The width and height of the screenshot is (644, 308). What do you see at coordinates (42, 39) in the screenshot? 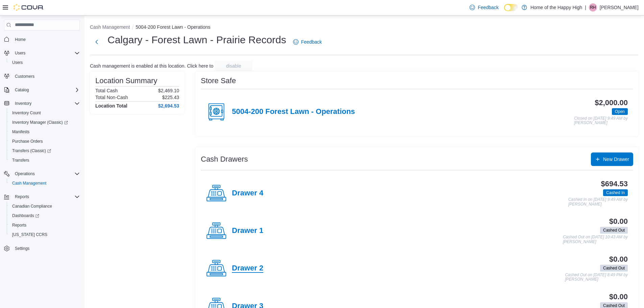
I see `button: Home` at bounding box center [42, 39].